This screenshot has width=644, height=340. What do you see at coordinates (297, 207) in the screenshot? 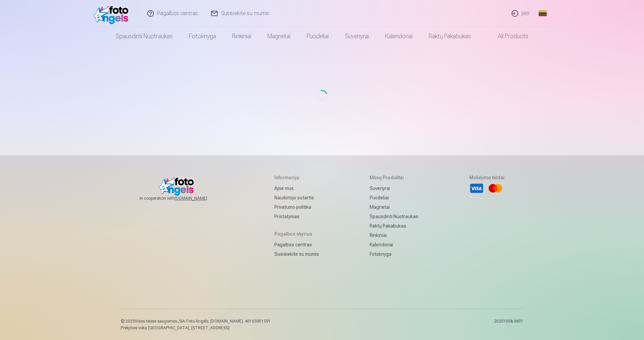
I see `a: Privatumo politika` at bounding box center [297, 207].